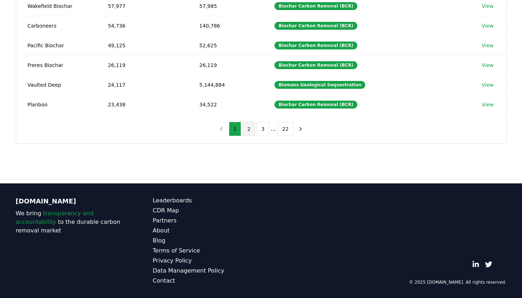  I want to click on td: 52,625, so click(226, 45).